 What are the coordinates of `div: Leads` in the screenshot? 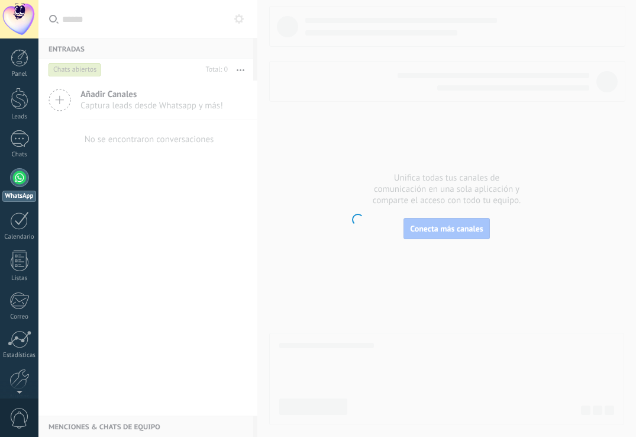 It's located at (20, 117).